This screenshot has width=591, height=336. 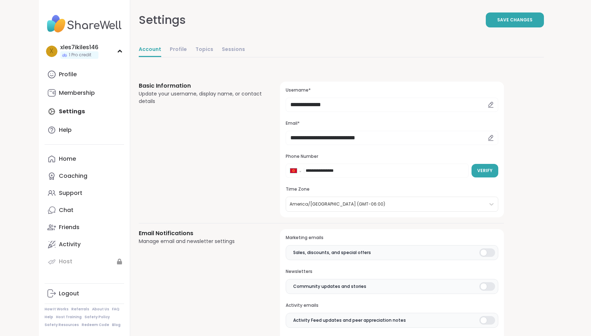 I want to click on div: Update your username, display name, or contact details, so click(x=201, y=98).